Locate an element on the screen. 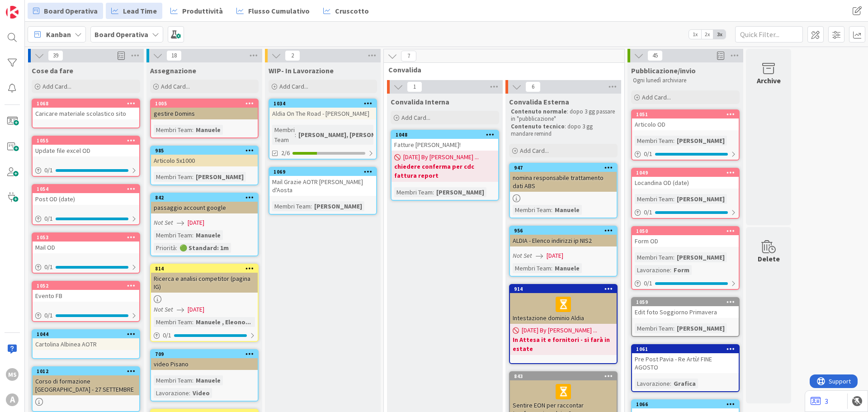 This screenshot has height=412, width=868. div: Cartolina Albinea AOTR is located at coordinates (86, 344).